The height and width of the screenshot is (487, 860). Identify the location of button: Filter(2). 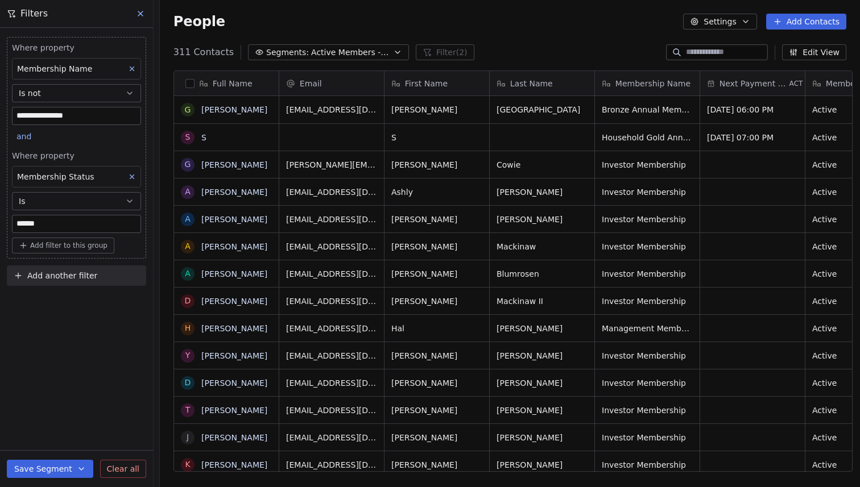
(445, 52).